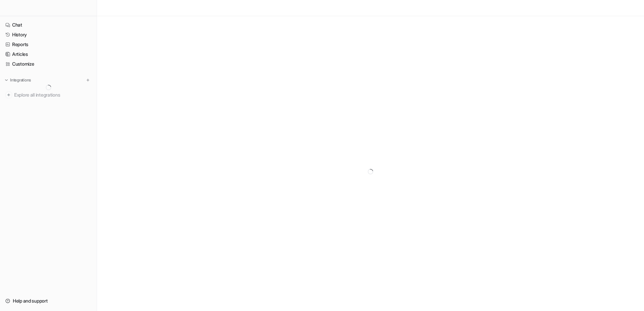 Image resolution: width=644 pixels, height=311 pixels. I want to click on a: Articles, so click(48, 54).